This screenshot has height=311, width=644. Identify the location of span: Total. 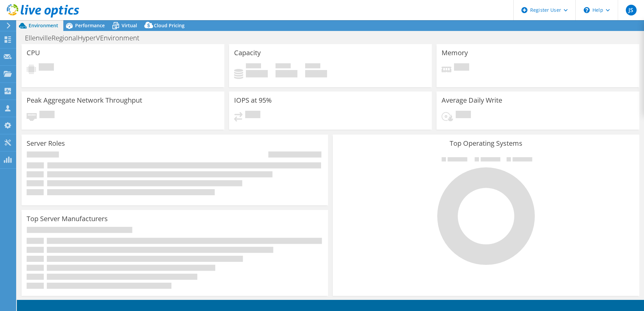
(313, 67).